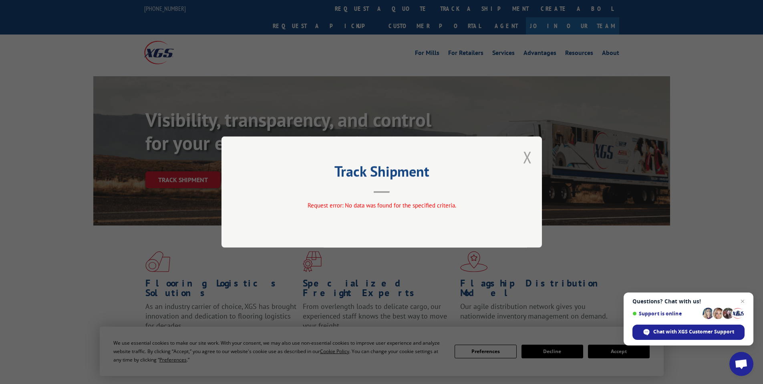  What do you see at coordinates (694, 331) in the screenshot?
I see `span: Chat with XGS Customer Support` at bounding box center [694, 331].